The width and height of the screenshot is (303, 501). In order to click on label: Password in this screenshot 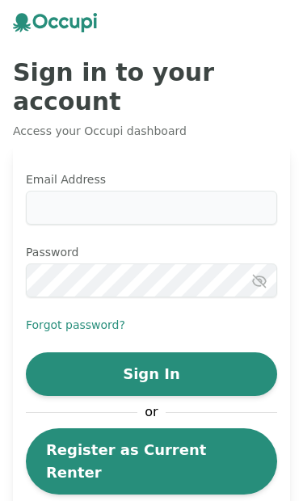, I will do `click(151, 252)`.